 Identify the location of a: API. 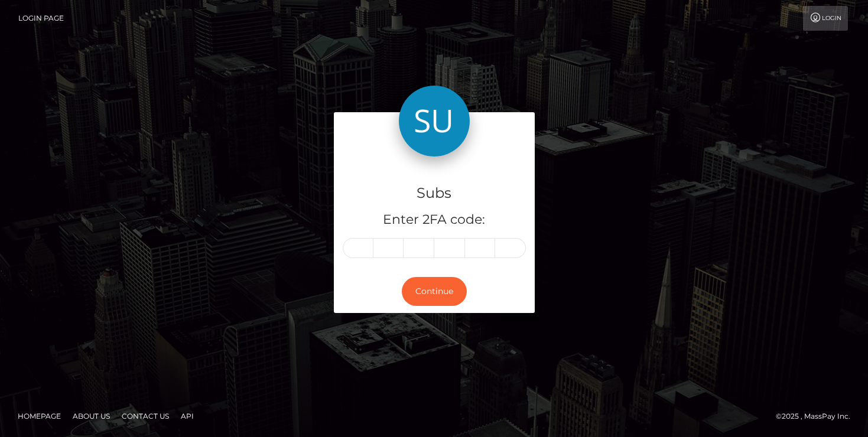
(187, 416).